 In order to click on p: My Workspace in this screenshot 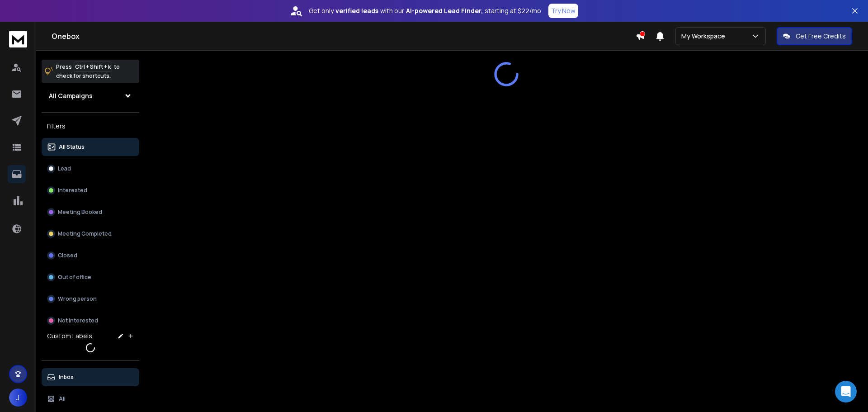, I will do `click(705, 36)`.